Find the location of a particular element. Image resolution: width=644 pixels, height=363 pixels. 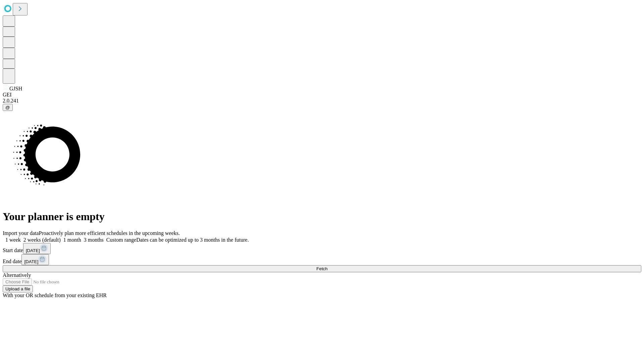

span: Alternatively is located at coordinates (16, 275).